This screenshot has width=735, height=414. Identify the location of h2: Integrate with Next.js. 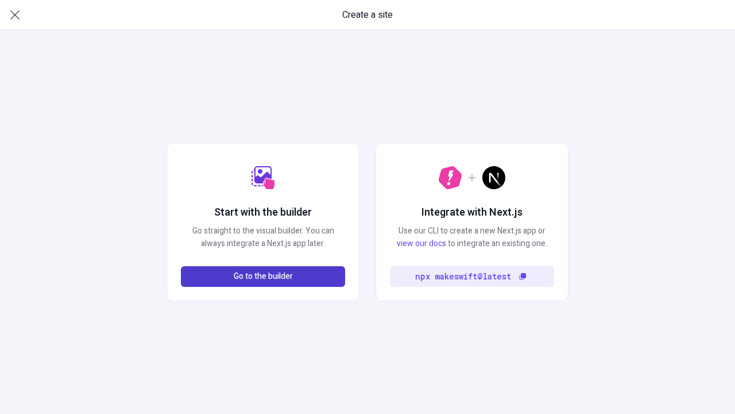
(472, 213).